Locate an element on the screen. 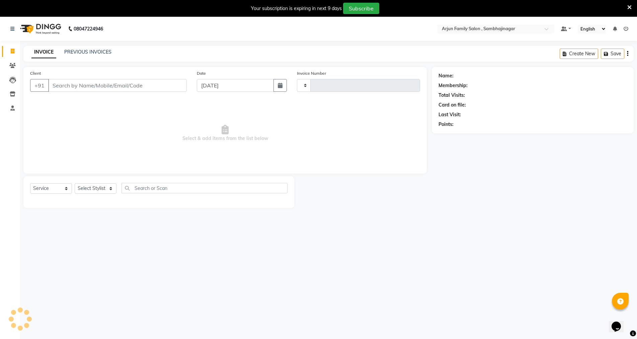 Image resolution: width=637 pixels, height=339 pixels. div: Points: is located at coordinates (446, 124).